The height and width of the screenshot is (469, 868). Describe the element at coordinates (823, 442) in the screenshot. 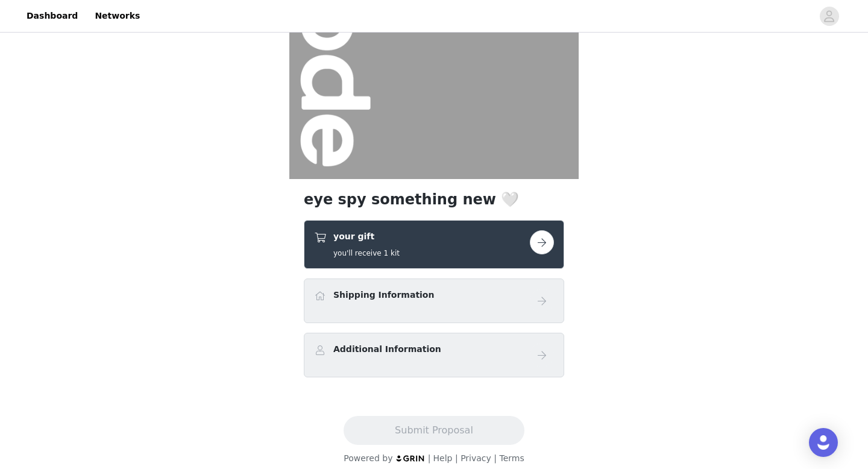

I see `div: Open Intercom Messenger` at that location.